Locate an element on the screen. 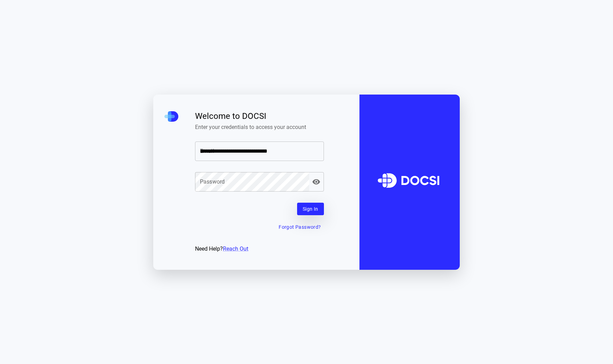 The height and width of the screenshot is (364, 613). span: Welcome to DOCSI is located at coordinates (259, 116).